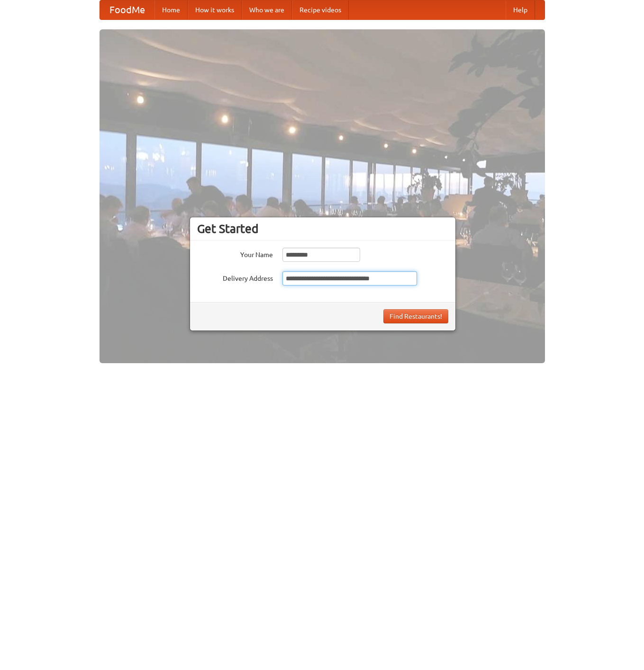 The height and width of the screenshot is (670, 644). What do you see at coordinates (320, 10) in the screenshot?
I see `a: Recipe videos` at bounding box center [320, 10].